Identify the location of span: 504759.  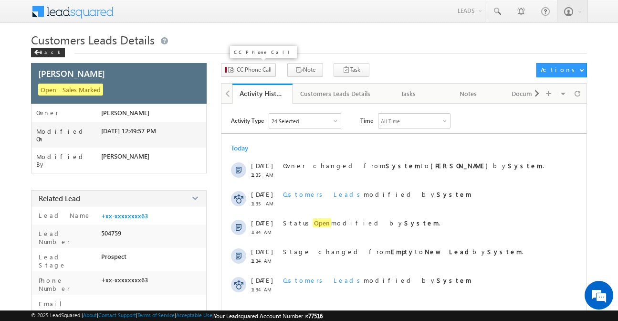
(111, 233).